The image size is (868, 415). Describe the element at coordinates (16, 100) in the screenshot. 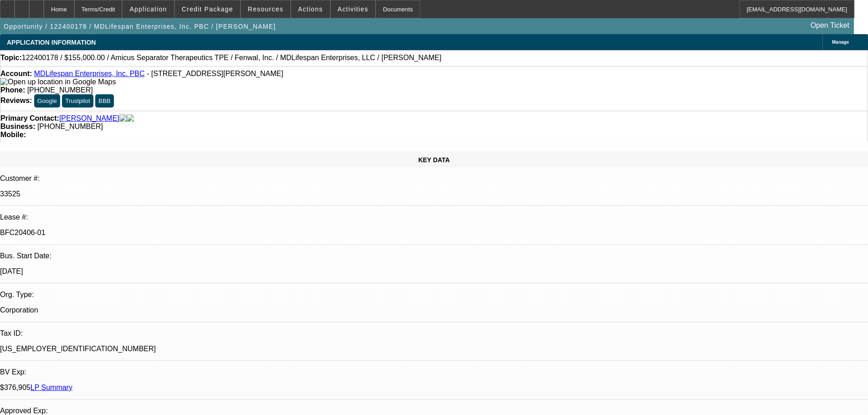

I see `strong: Reviews:` at that location.